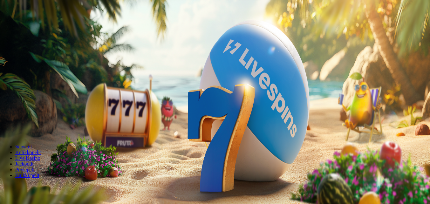 The image size is (430, 204). I want to click on span: Jackpotit, so click(24, 164).